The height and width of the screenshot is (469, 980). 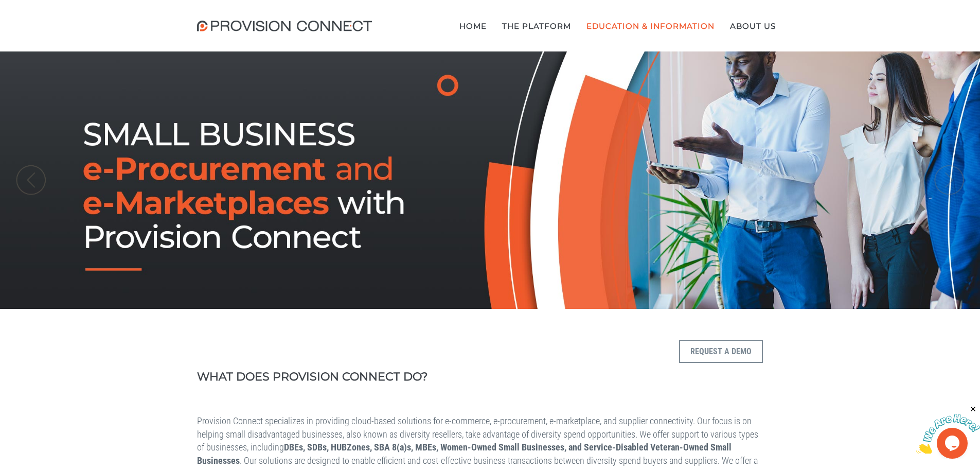 What do you see at coordinates (720, 376) in the screenshot?
I see `a: Request a Demo` at bounding box center [720, 376].